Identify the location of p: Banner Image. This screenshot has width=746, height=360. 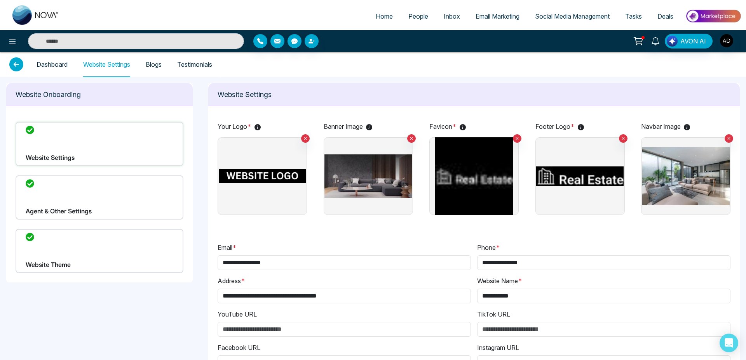
(368, 127).